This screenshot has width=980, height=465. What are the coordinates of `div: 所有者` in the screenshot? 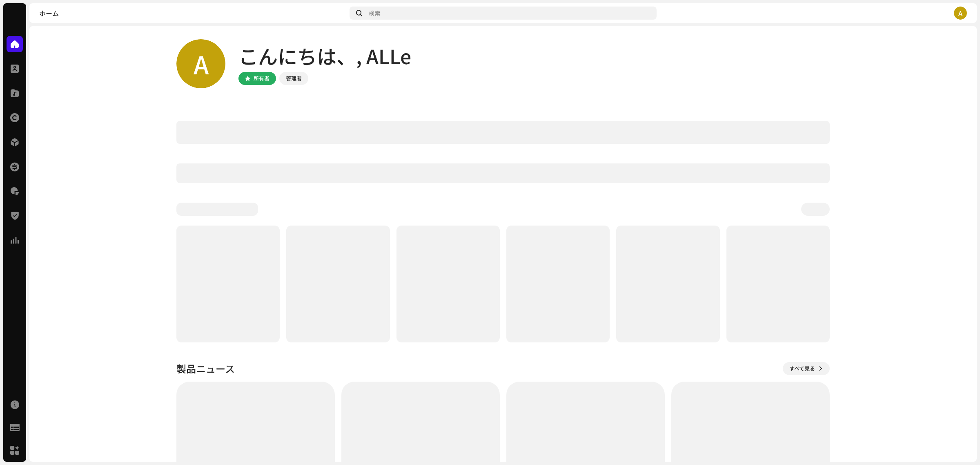 It's located at (261, 79).